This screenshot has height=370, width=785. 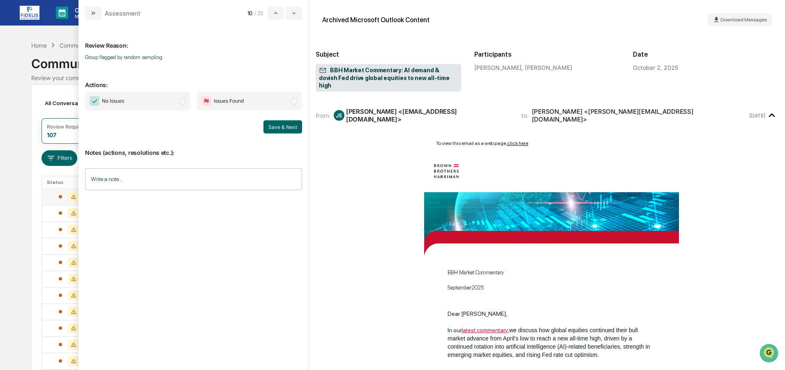 What do you see at coordinates (552, 224) in the screenshot?
I see `img: 2025-8411123342-CP-IRG%20MKTO%20Banner.jpg` at bounding box center [552, 224].